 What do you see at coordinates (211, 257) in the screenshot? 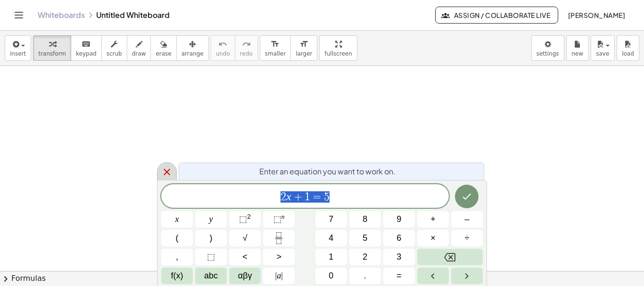
I see `button: Placeholder` at bounding box center [211, 257].